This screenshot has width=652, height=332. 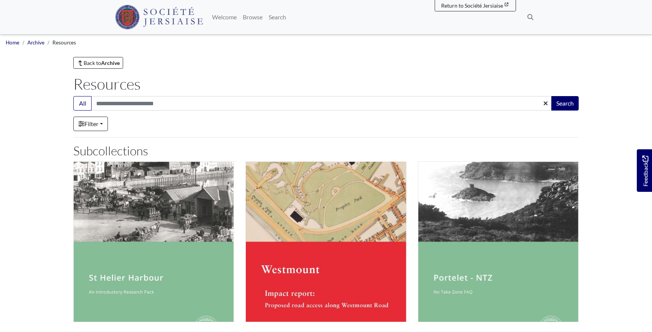 What do you see at coordinates (36, 43) in the screenshot?
I see `a: Archive` at bounding box center [36, 43].